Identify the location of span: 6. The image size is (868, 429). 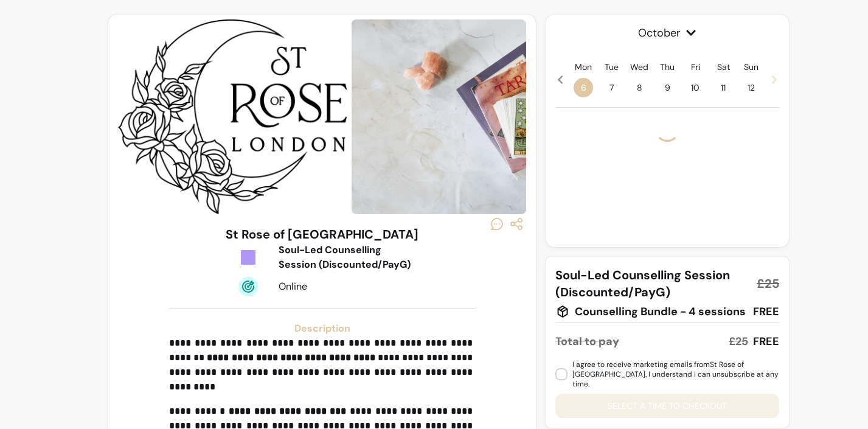
(583, 88).